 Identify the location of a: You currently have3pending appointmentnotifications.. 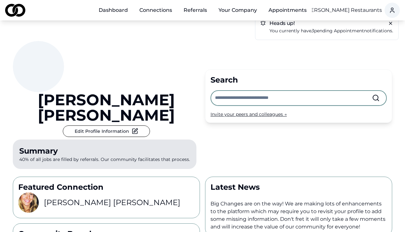
(331, 31).